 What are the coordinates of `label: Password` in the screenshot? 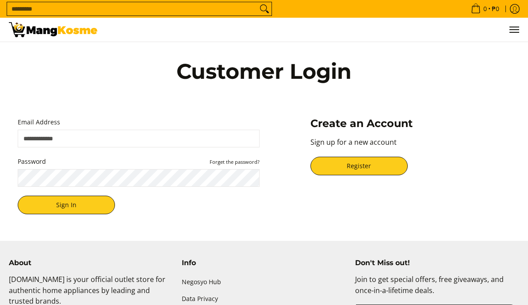 It's located at (138, 161).